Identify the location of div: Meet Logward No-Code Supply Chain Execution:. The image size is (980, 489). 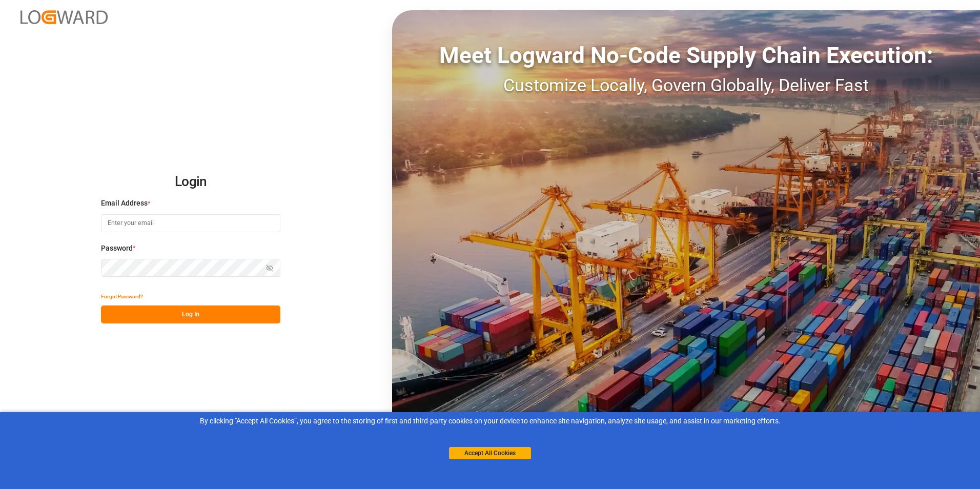
(686, 55).